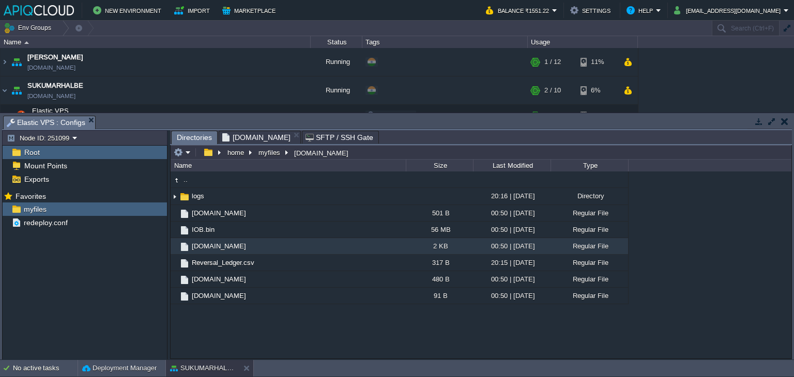 The height and width of the screenshot is (377, 794). What do you see at coordinates (203, 369) in the screenshot?
I see `button: SUKUMARHALBE` at bounding box center [203, 369].